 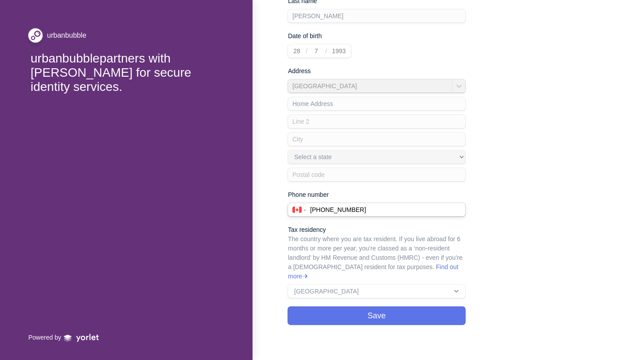 I want to click on a: Find out more, so click(x=373, y=271).